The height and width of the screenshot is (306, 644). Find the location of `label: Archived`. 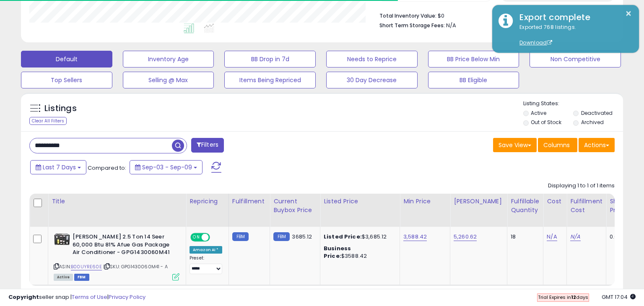

label: Archived is located at coordinates (593, 122).